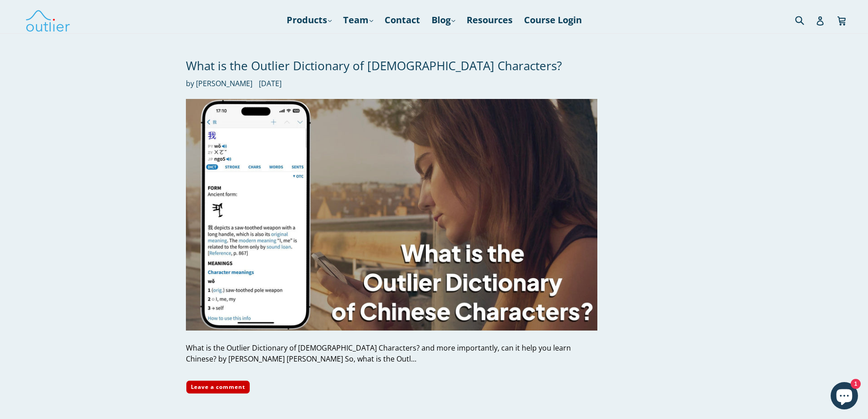 Image resolution: width=868 pixels, height=419 pixels. Describe the element at coordinates (443, 20) in the screenshot. I see `a: Blog` at that location.